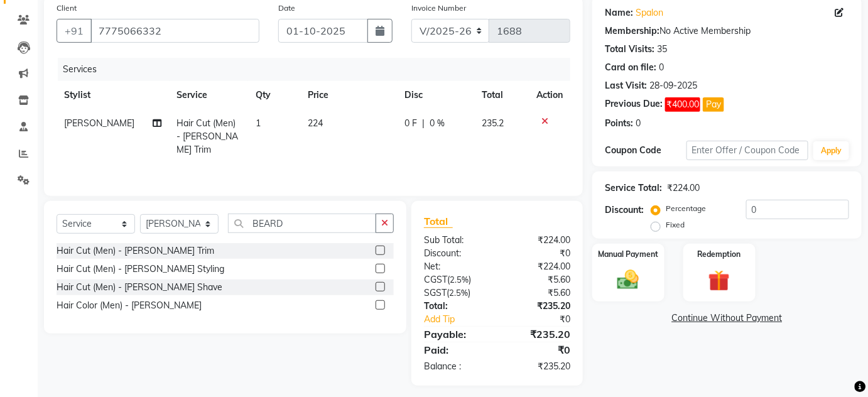 The image size is (868, 397). What do you see at coordinates (748, 150) in the screenshot?
I see `input: Enter Offer / Coupon Code` at bounding box center [748, 150].